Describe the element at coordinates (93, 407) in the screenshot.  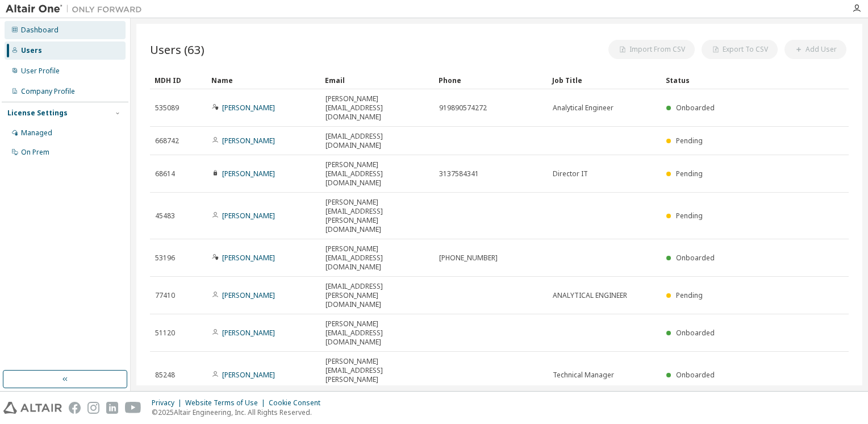
I see `img: instagram.svg` at that location.